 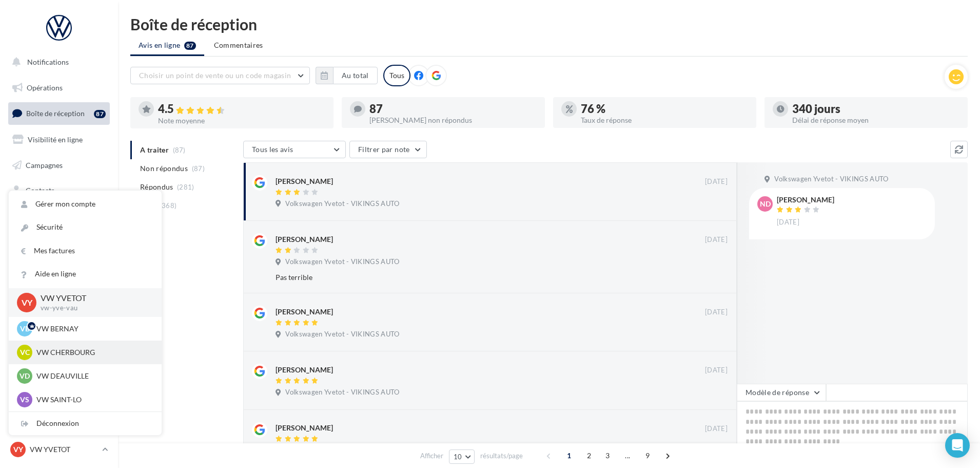 I want to click on div: Open Intercom Messenger, so click(x=957, y=445).